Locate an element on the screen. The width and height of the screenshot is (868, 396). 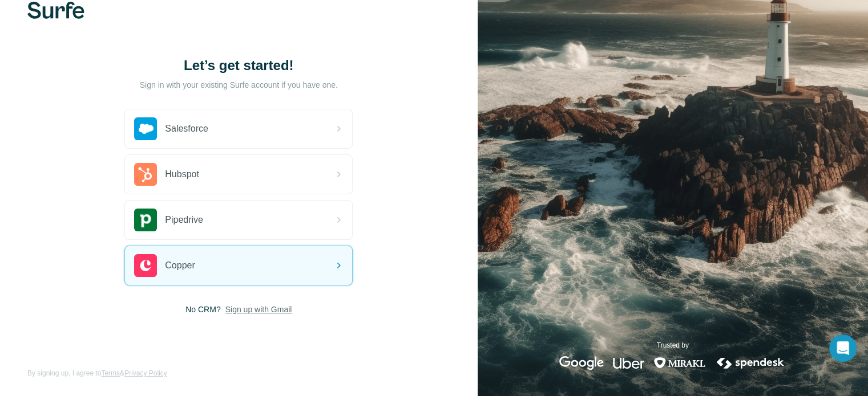
img: salesforce's logo is located at coordinates (146, 129).